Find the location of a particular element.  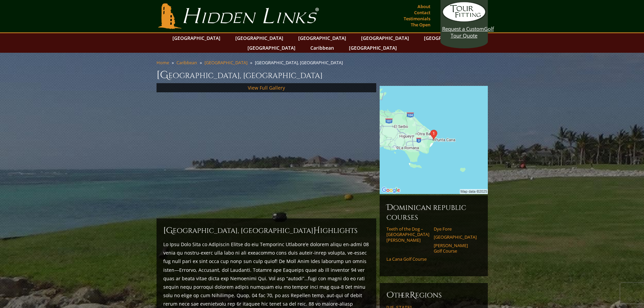

a: The Open is located at coordinates (421, 25).